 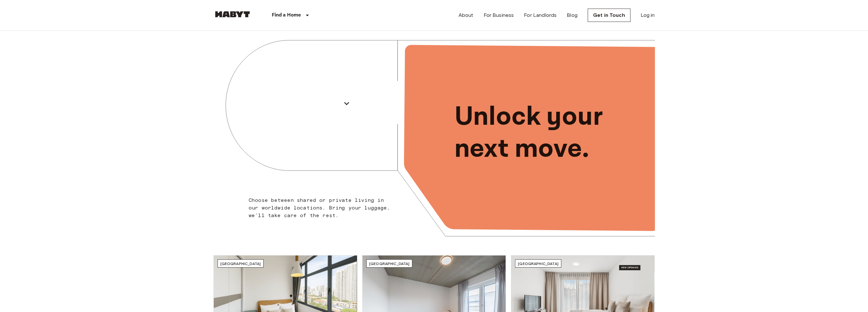 I want to click on a: For Business, so click(x=499, y=15).